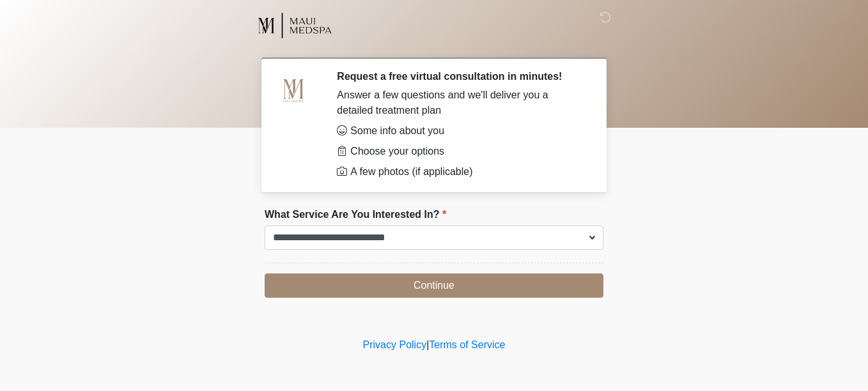 This screenshot has width=868, height=391. What do you see at coordinates (460, 103) in the screenshot?
I see `div: Answer a few questions and we'll deliver you a detailed treatment plan` at bounding box center [460, 103].